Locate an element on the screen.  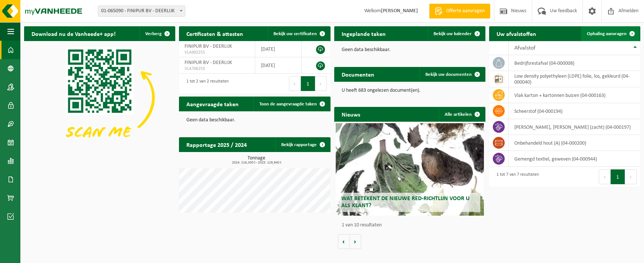
span: 01-065090 - FINIPUR BV - DEERLIJK is located at coordinates (142, 11).